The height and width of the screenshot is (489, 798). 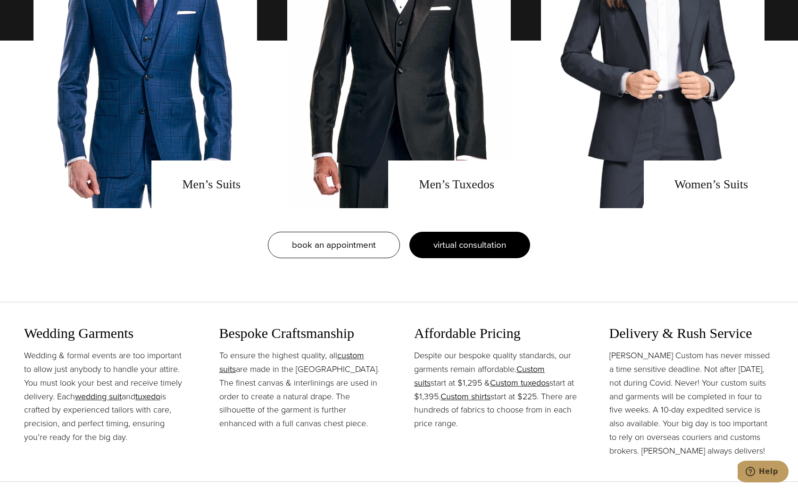 What do you see at coordinates (466, 396) in the screenshot?
I see `a: Custom shirts` at bounding box center [466, 396].